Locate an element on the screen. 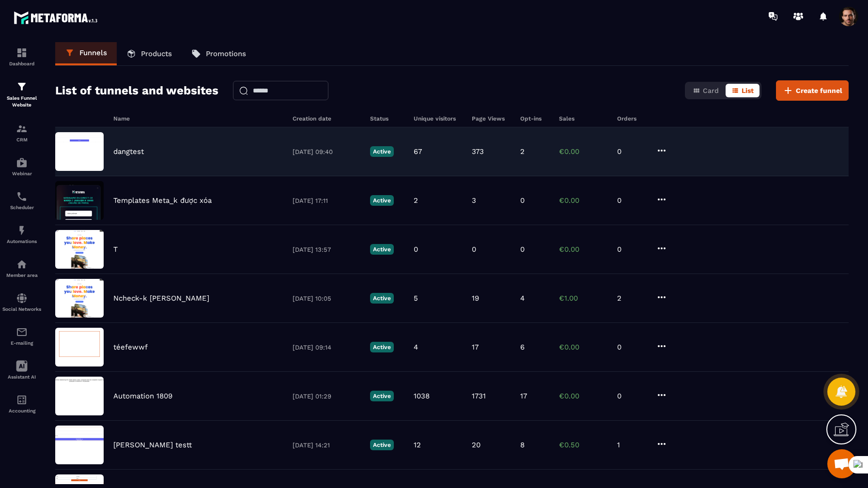  div: Mở cuộc trò chuyện is located at coordinates (842, 463).